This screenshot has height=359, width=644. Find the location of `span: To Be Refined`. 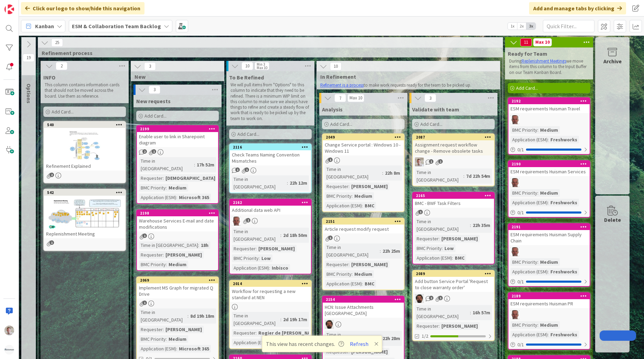

span: To Be Refined is located at coordinates (247, 77).